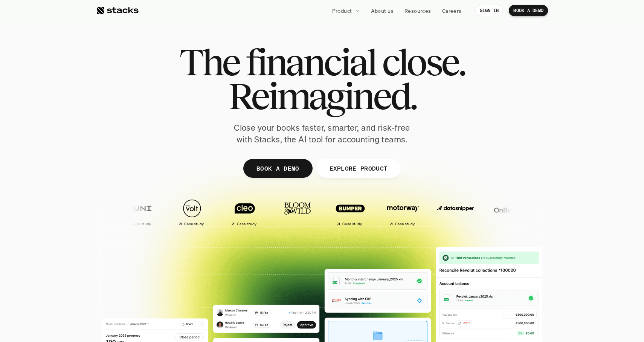 The width and height of the screenshot is (644, 342). I want to click on p: About us, so click(382, 11).